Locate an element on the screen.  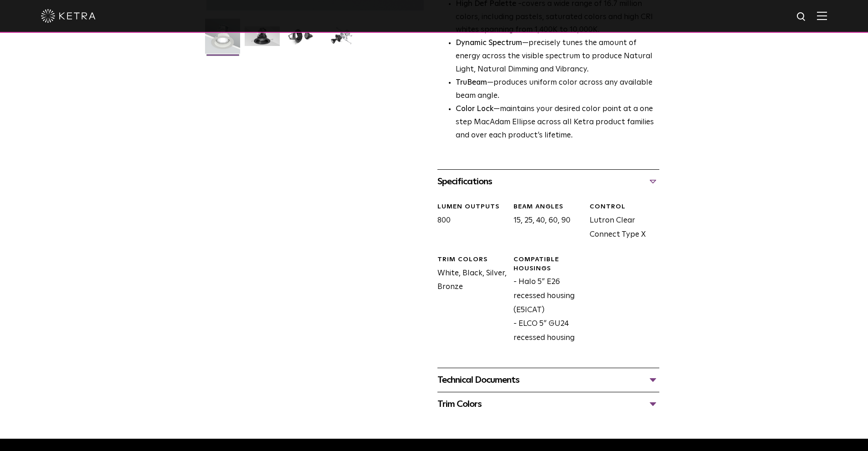
img: search icon is located at coordinates (801, 17).